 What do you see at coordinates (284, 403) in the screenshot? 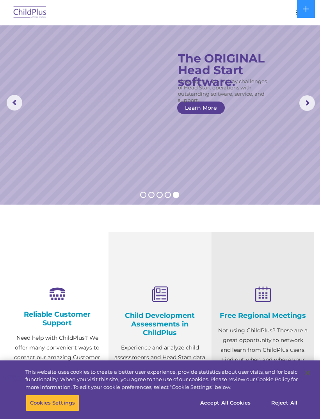
I see `button: Reject All` at bounding box center [284, 403].